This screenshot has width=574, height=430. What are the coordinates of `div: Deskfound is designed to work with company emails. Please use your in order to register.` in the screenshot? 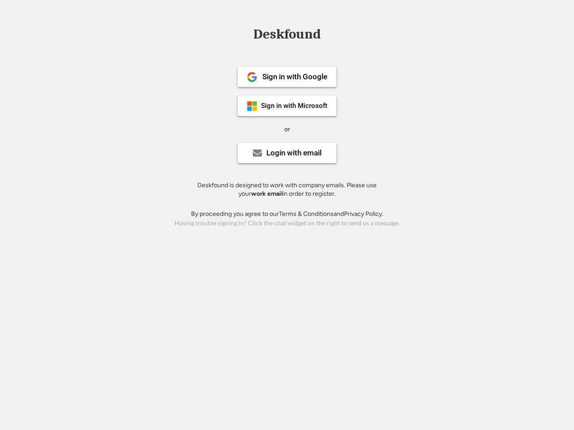 It's located at (287, 190).